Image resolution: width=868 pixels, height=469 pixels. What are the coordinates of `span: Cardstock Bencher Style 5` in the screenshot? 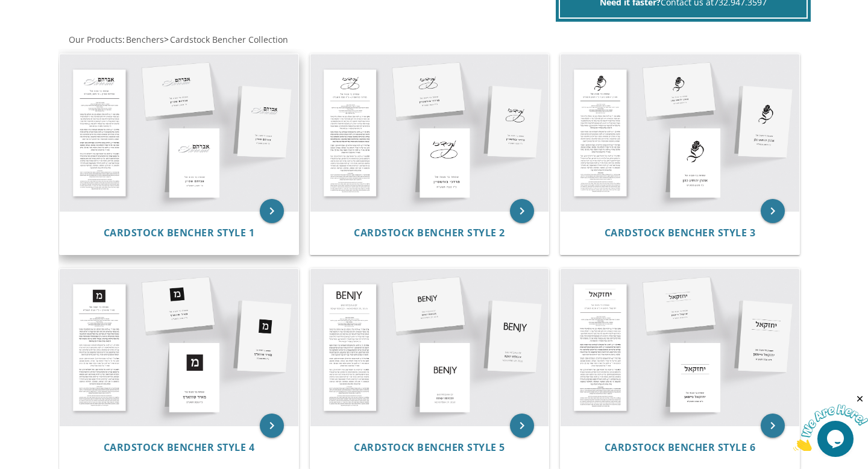 It's located at (429, 447).